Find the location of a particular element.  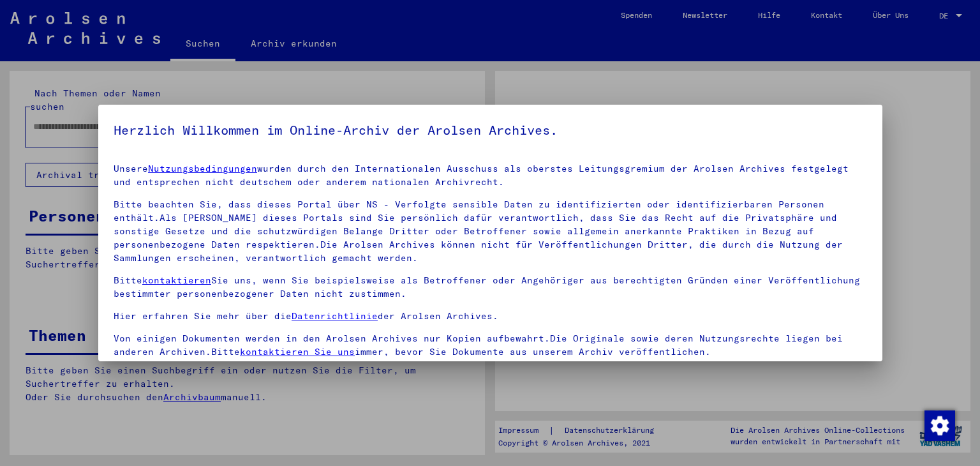

img: Zustimmung ändern is located at coordinates (940, 426).